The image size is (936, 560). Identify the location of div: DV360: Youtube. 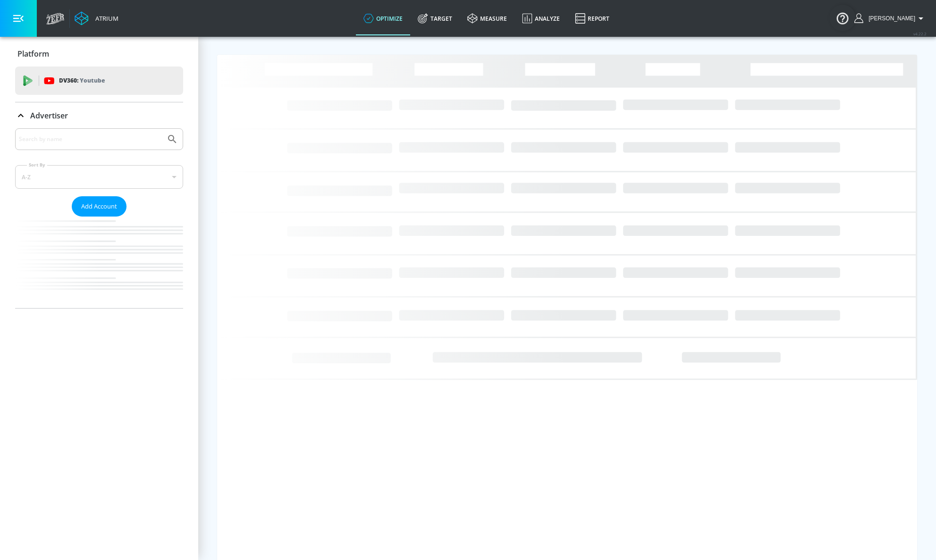
(99, 80).